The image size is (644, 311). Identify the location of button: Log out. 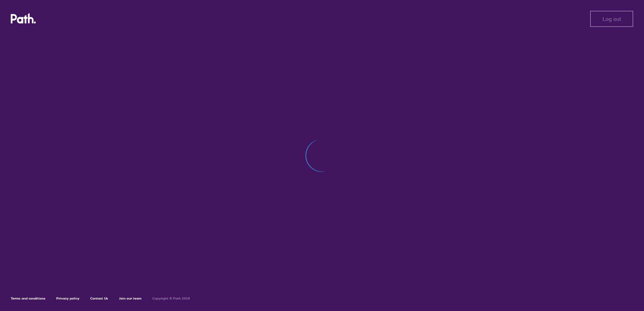
(612, 19).